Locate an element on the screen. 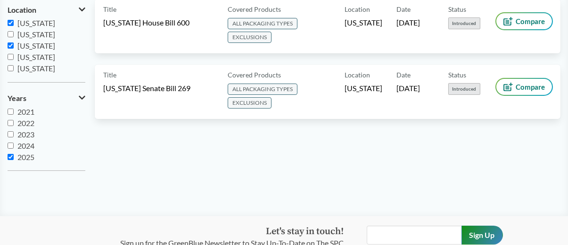 The width and height of the screenshot is (568, 245). span: 2022 is located at coordinates (26, 123).